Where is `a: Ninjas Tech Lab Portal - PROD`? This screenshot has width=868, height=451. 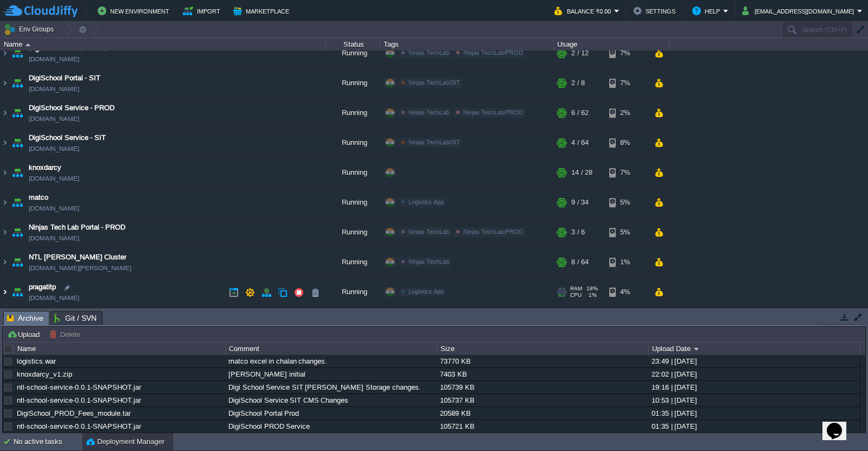
a: Ninjas Tech Lab Portal - PROD is located at coordinates (77, 228).